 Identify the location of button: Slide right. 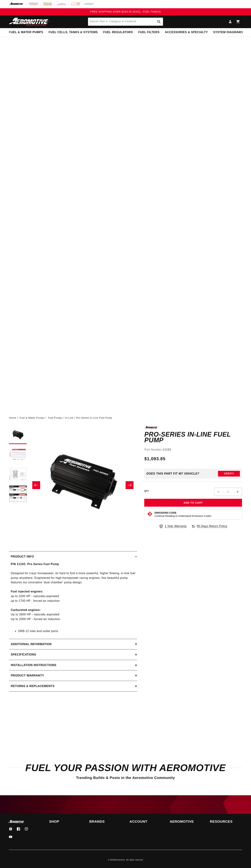
(129, 485).